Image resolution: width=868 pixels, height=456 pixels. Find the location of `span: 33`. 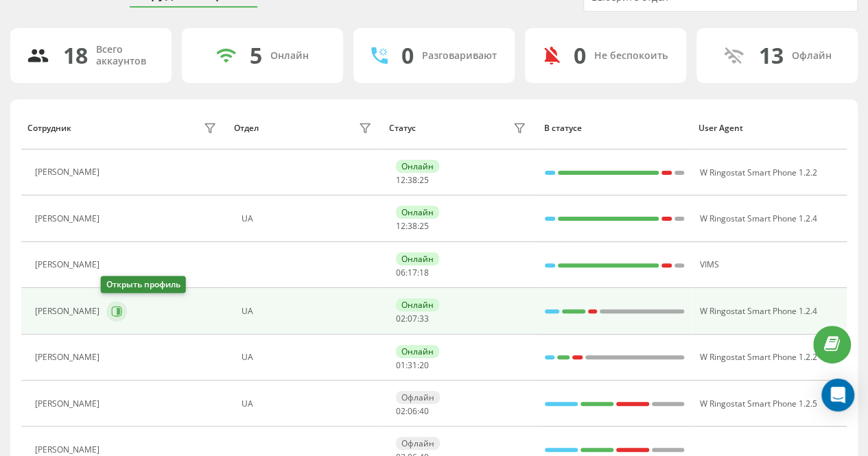

span: 33 is located at coordinates (424, 318).